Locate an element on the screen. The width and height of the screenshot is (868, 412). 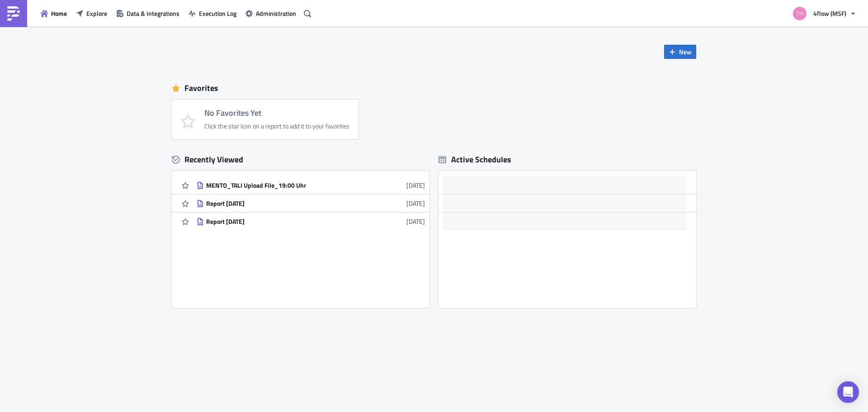
button: New is located at coordinates (679, 51).